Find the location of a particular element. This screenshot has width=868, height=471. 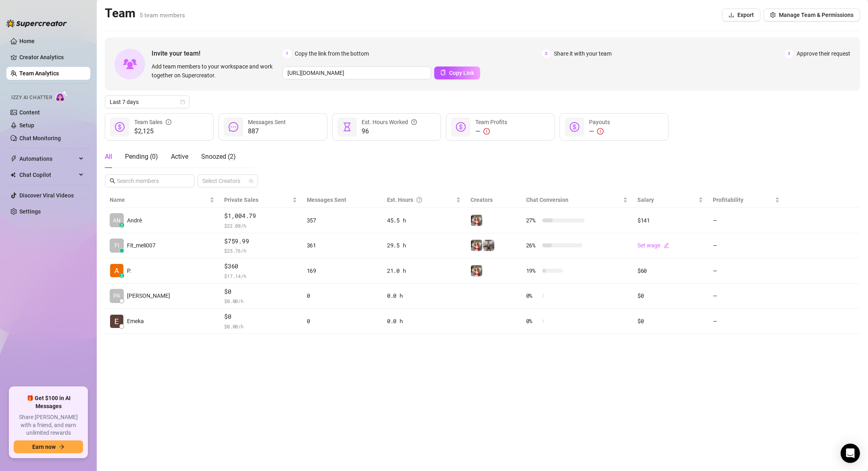

span: 887 is located at coordinates (267, 131).